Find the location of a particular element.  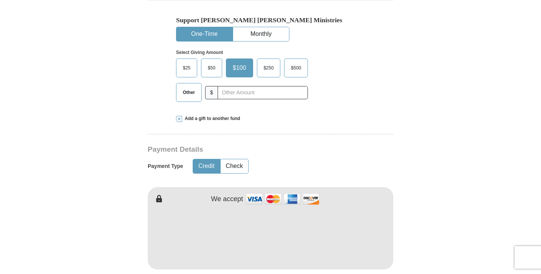

button: Credit is located at coordinates (206, 166).